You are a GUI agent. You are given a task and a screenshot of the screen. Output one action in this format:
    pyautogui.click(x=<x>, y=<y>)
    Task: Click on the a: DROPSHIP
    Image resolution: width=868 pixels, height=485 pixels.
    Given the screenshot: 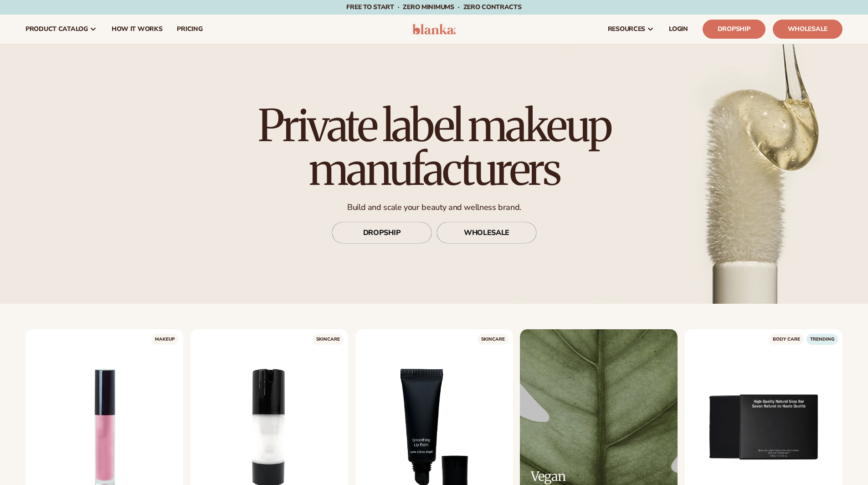 What is the action you would take?
    pyautogui.click(x=382, y=233)
    